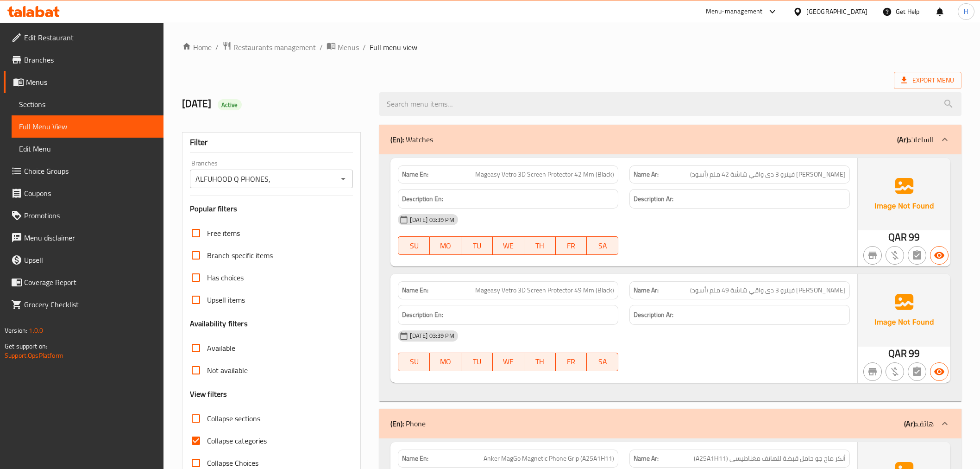 This screenshot has width=980, height=469. Describe the element at coordinates (477, 362) in the screenshot. I see `button: TU` at that location.